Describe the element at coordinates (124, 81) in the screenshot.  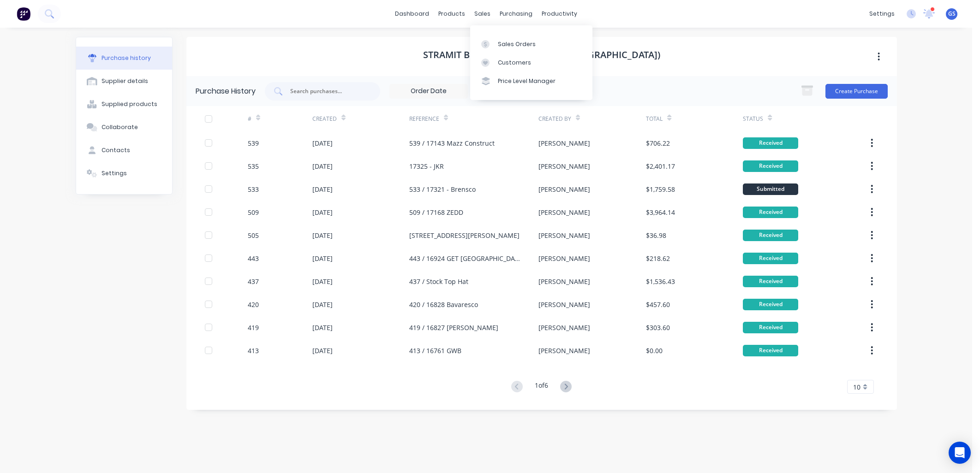
I see `button: Supplier details` at that location.